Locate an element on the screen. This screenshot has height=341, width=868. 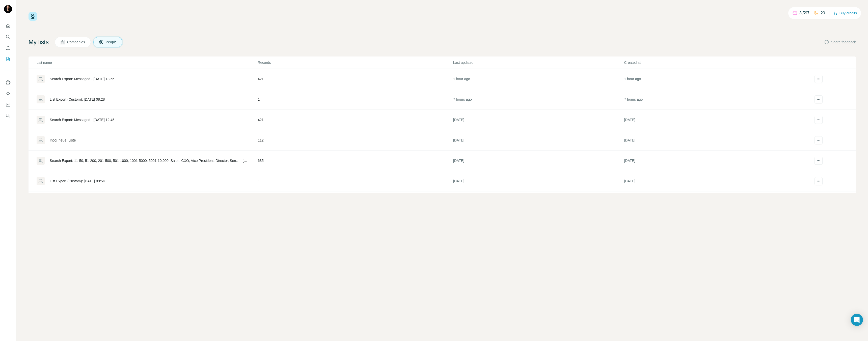
p: Records is located at coordinates (355, 62).